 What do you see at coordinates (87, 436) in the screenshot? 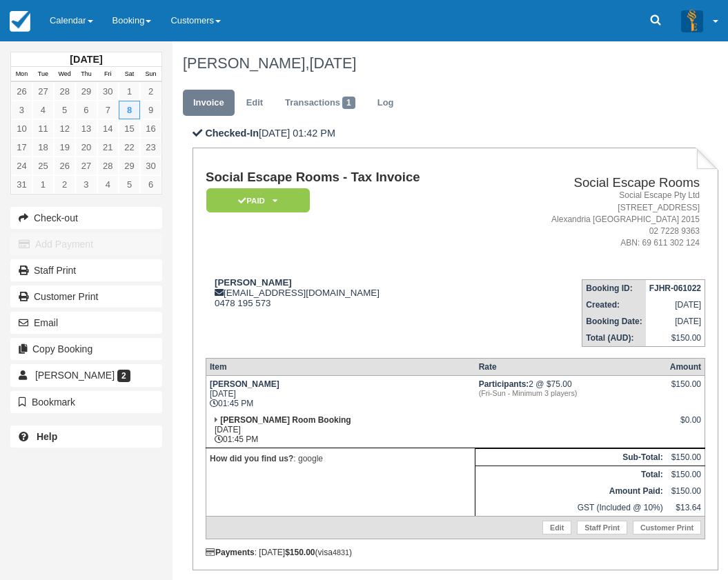
I see `a: Help` at bounding box center [87, 436].